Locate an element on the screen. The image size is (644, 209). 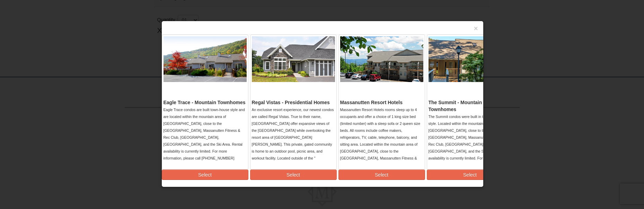
span: Regal Vistas - Presidential Homes is located at coordinates (290, 103).